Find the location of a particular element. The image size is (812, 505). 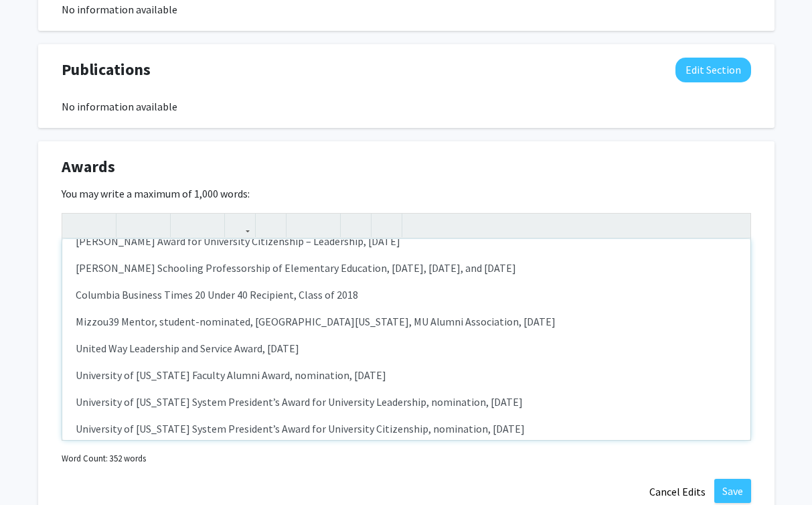

button: Insert horizontal rule is located at coordinates (386, 225).